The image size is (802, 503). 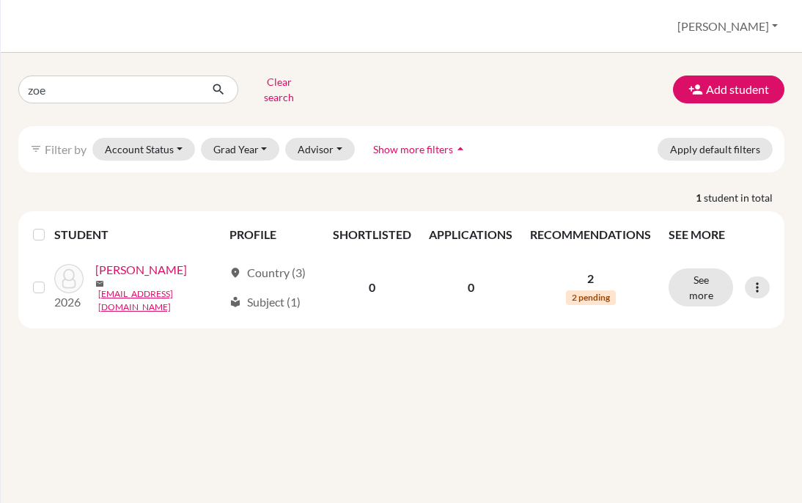 I want to click on i: filter_list, so click(x=36, y=149).